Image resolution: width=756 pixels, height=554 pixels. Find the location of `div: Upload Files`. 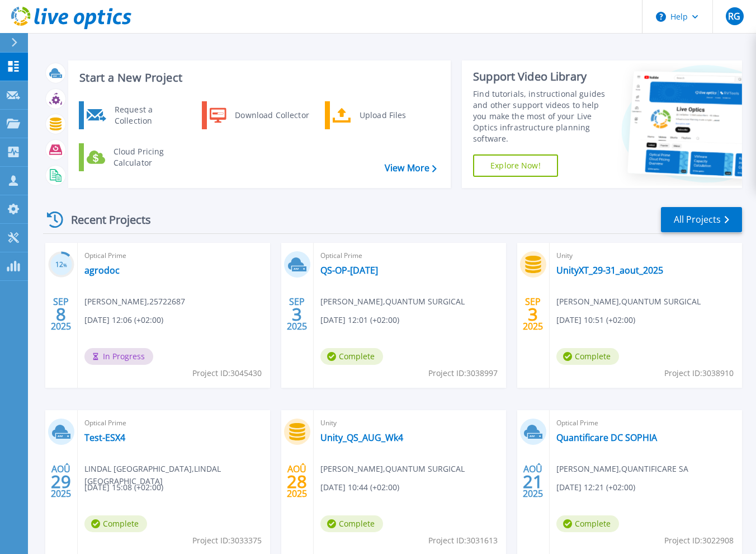

div: Upload Files is located at coordinates (395, 115).